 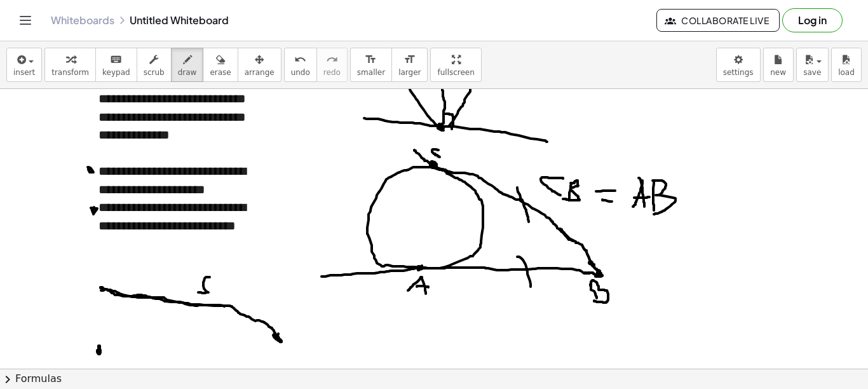 I want to click on i: keyboard, so click(x=115, y=60).